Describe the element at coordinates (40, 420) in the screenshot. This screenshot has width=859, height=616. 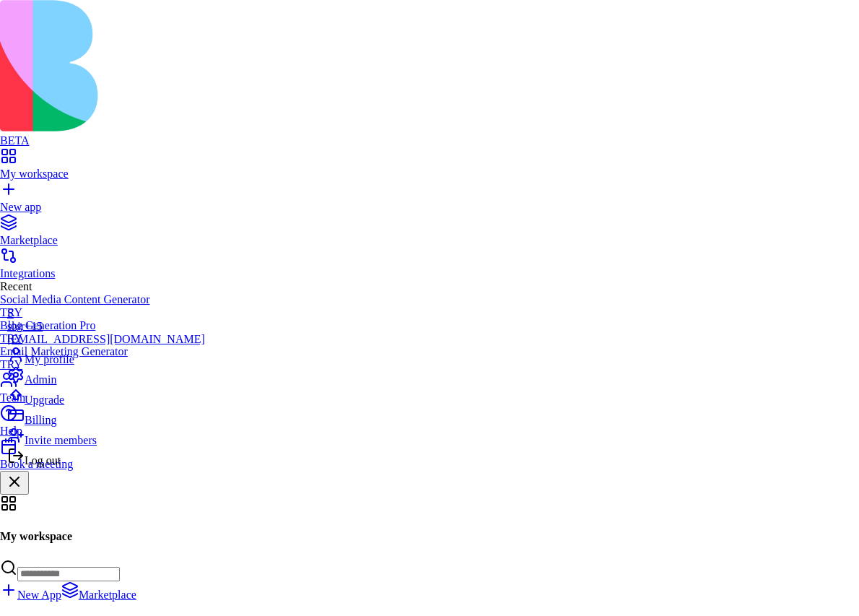
I see `span: Billing` at that location.